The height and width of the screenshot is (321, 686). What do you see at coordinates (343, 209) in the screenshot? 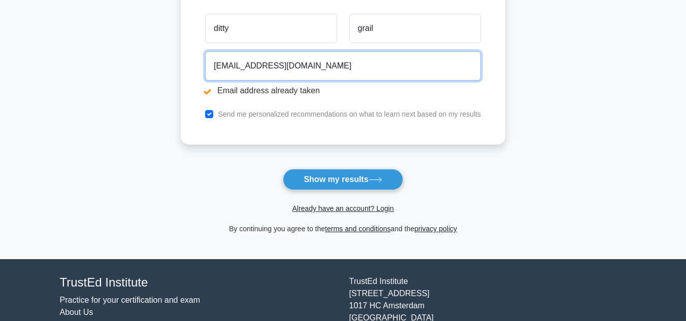
I see `a: Already have an account? Login` at bounding box center [343, 209].